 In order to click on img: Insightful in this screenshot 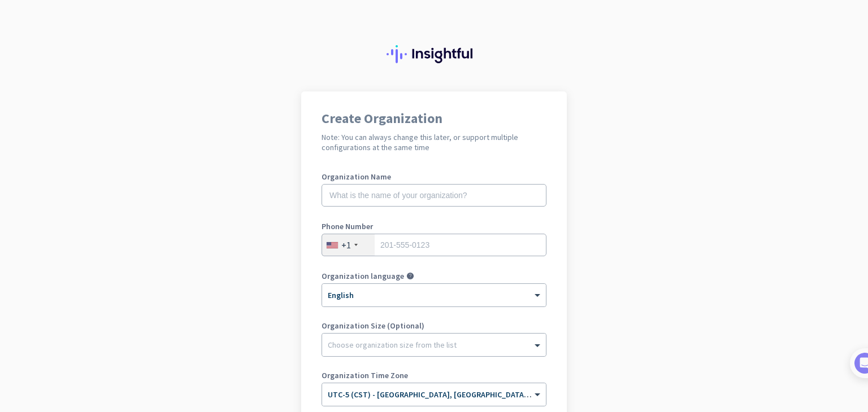, I will do `click(434, 54)`.